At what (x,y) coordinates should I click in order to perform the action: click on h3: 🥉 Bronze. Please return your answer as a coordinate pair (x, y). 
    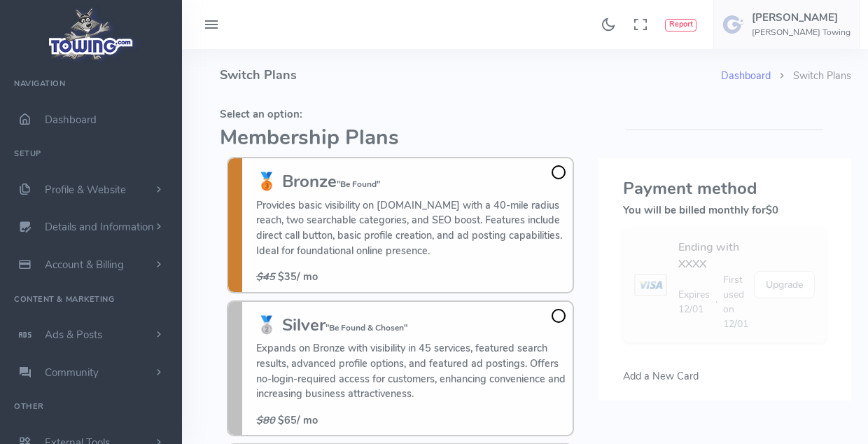
    Looking at the image, I should click on (411, 181).